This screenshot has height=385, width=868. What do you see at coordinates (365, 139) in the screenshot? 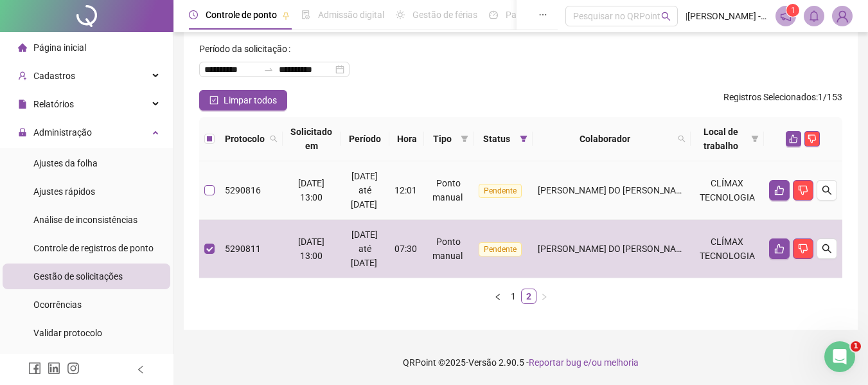
I see `th: Período` at bounding box center [365, 139].